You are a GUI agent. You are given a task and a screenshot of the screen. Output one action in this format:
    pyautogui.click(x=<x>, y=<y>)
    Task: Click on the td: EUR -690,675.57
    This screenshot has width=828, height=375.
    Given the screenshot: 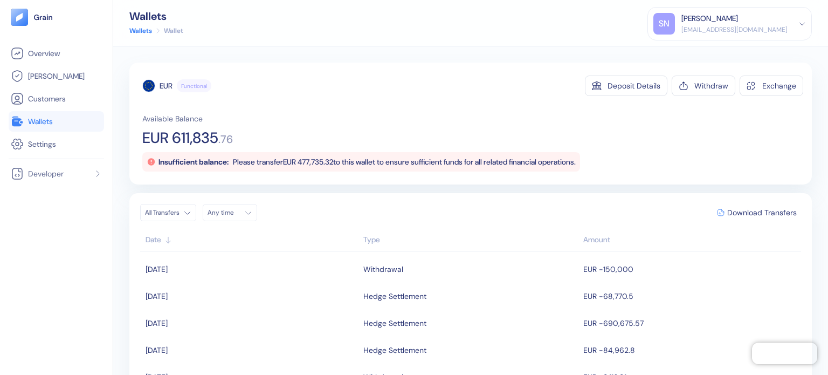 What is the action you would take?
    pyautogui.click(x=690, y=323)
    